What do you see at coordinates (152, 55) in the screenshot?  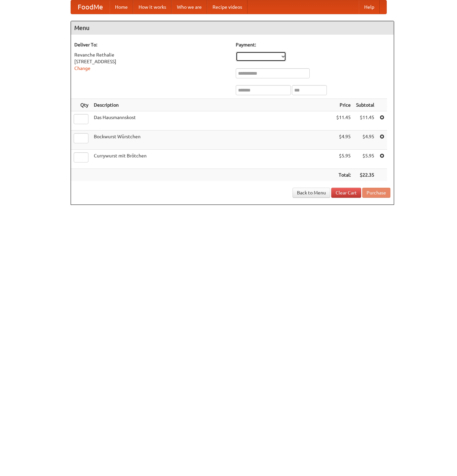 I see `div: Revanche Rethalie` at bounding box center [152, 55].